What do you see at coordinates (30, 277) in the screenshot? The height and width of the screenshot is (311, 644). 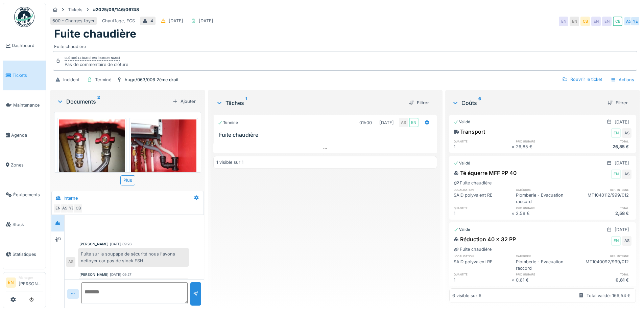 I see `div: Manager` at bounding box center [30, 277].